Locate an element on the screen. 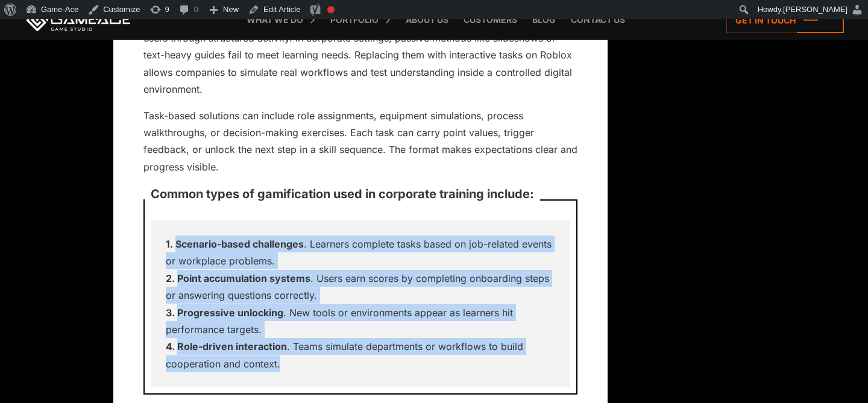  li: . New tools or environments appear as learners hit performance targets. is located at coordinates (360, 321).